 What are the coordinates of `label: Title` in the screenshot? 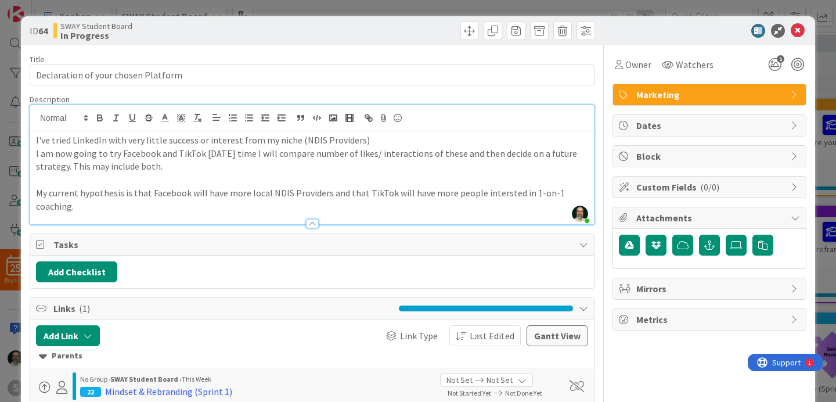 It's located at (37, 59).